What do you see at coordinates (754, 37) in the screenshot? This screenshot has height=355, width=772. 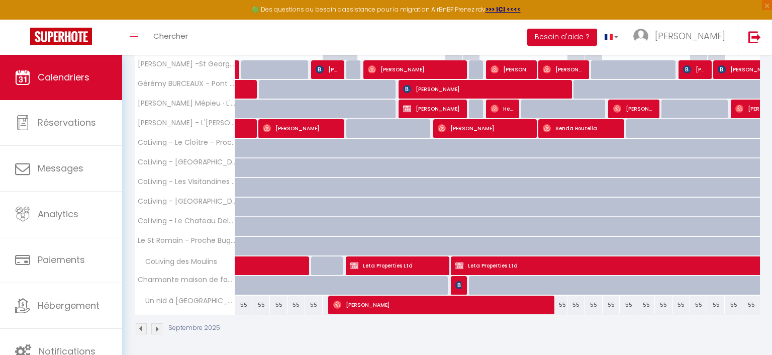 I see `img: logout` at bounding box center [754, 37].